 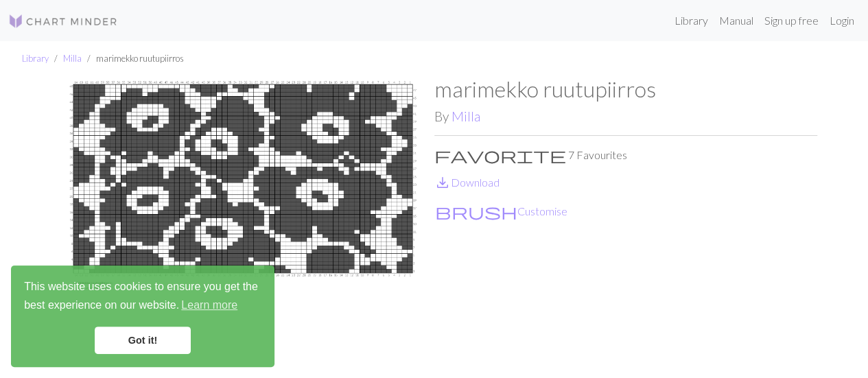 I want to click on a: Sign up free, so click(x=791, y=21).